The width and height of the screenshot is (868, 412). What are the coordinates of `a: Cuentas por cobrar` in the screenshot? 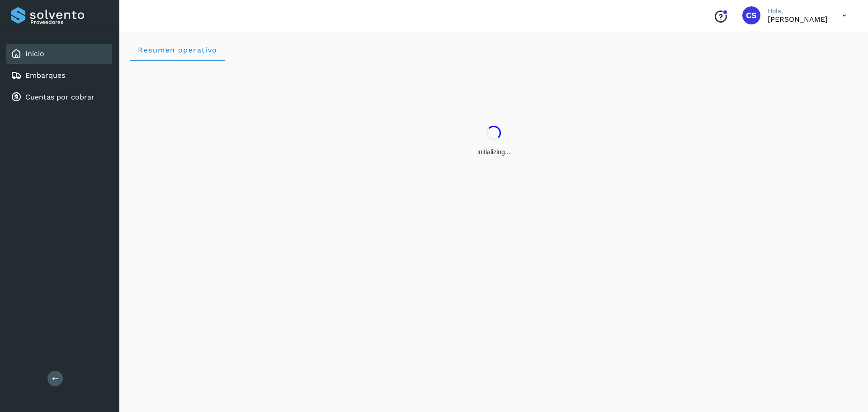 It's located at (59, 97).